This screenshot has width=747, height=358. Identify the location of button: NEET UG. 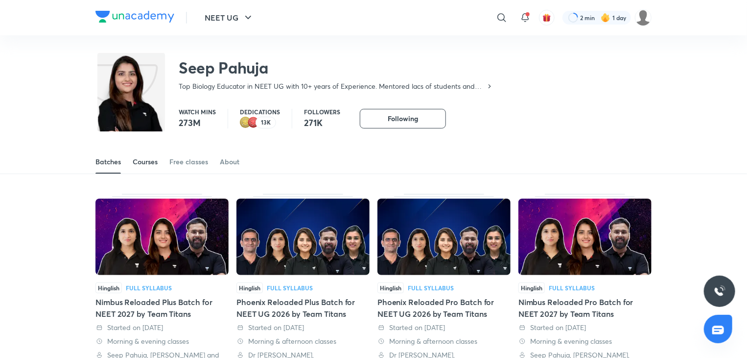
(229, 18).